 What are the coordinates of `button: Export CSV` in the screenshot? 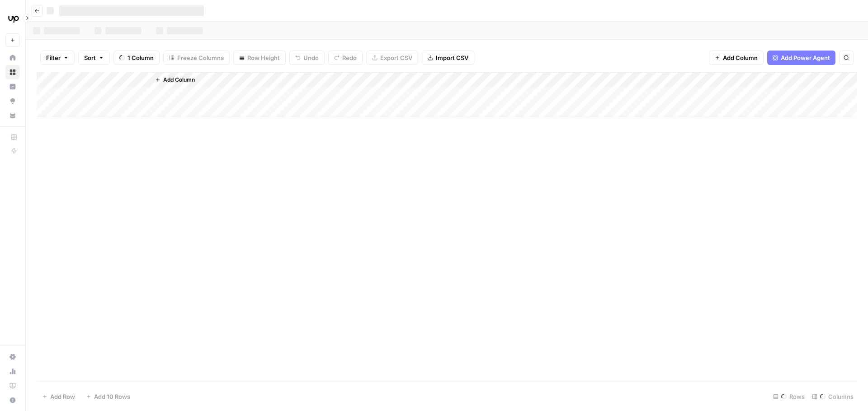 It's located at (392, 58).